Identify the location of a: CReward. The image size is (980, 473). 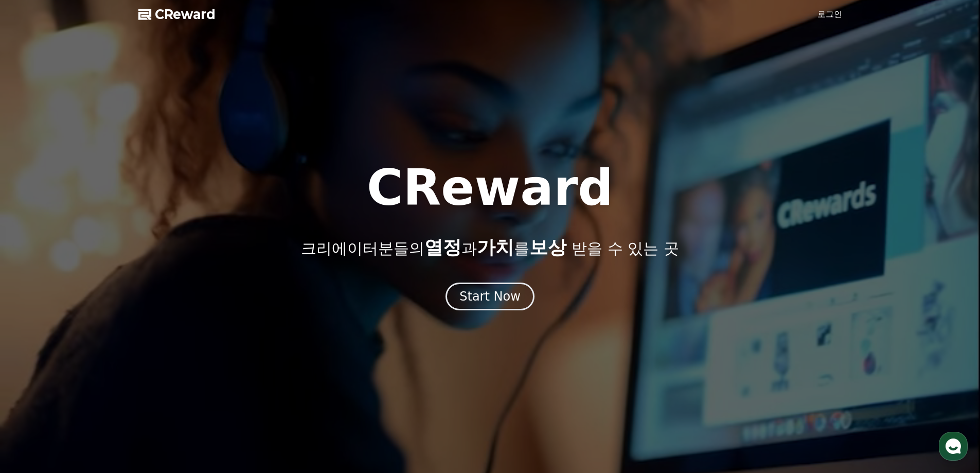
(177, 15).